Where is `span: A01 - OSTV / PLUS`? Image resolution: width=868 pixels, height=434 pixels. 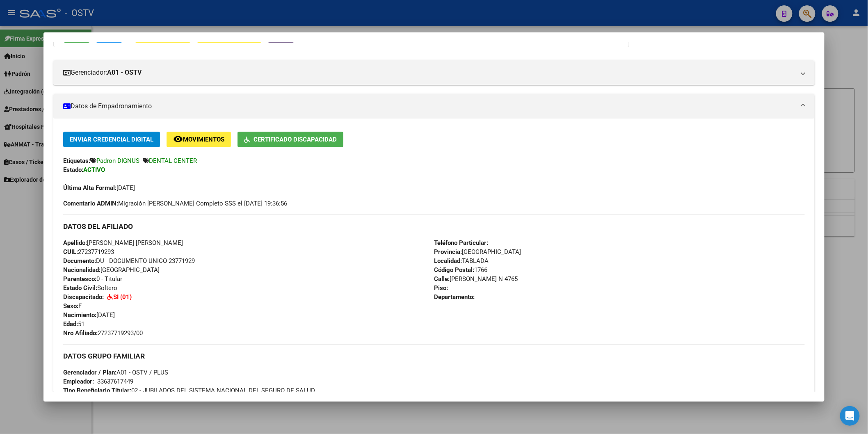
span: A01 - OSTV / PLUS is located at coordinates (116, 372).